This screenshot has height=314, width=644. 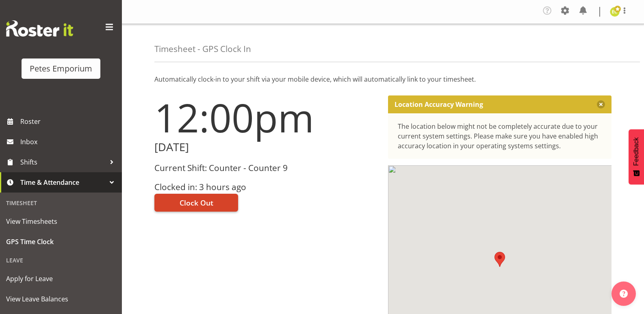 What do you see at coordinates (63, 182) in the screenshot?
I see `span: Time & Attendance` at bounding box center [63, 182].